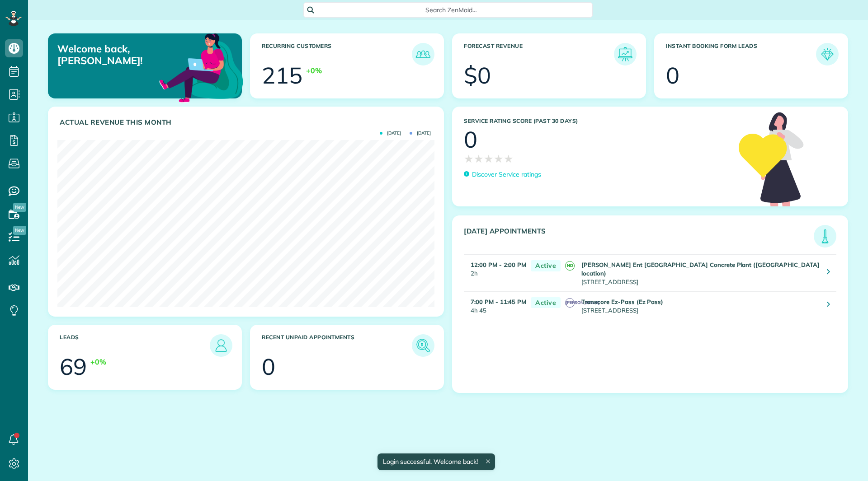 The width and height of the screenshot is (868, 481). I want to click on h3: Recent unpaid appointments, so click(337, 346).